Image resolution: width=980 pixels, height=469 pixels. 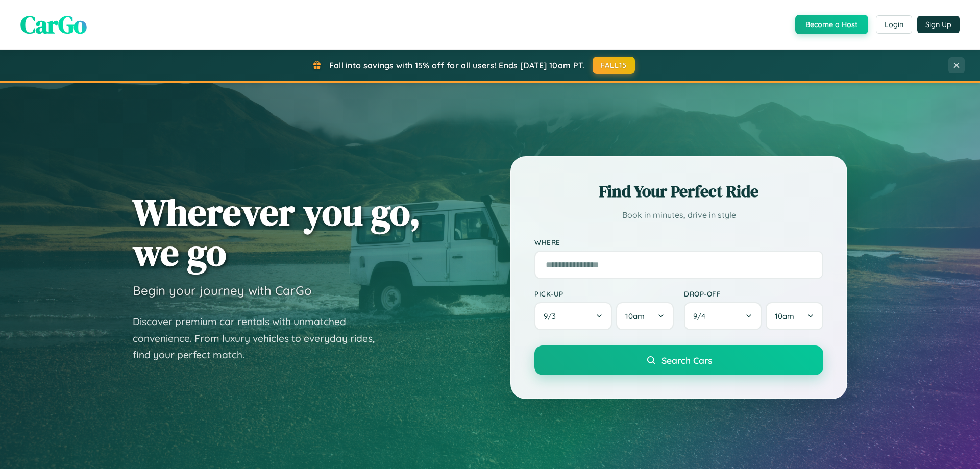 What do you see at coordinates (679, 360) in the screenshot?
I see `button: Search Cars` at bounding box center [679, 360].